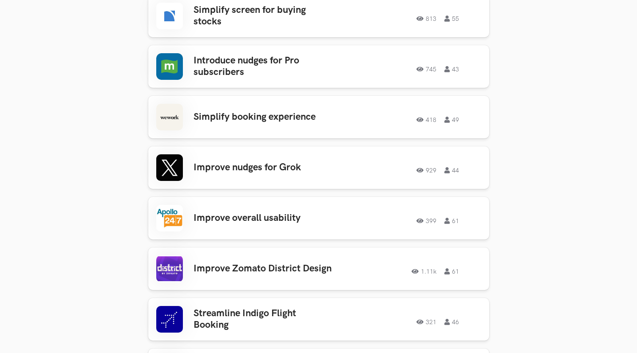  What do you see at coordinates (451, 170) in the screenshot?
I see `span: 44` at bounding box center [451, 170].